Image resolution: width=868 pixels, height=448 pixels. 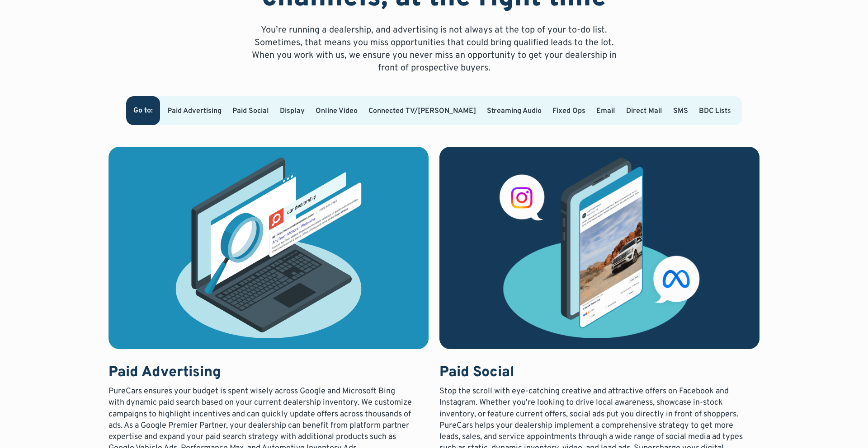 I want to click on a: Paid Social, so click(x=251, y=111).